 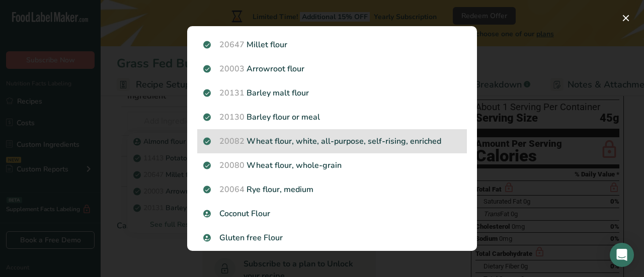 I want to click on span: 20064, so click(x=232, y=190).